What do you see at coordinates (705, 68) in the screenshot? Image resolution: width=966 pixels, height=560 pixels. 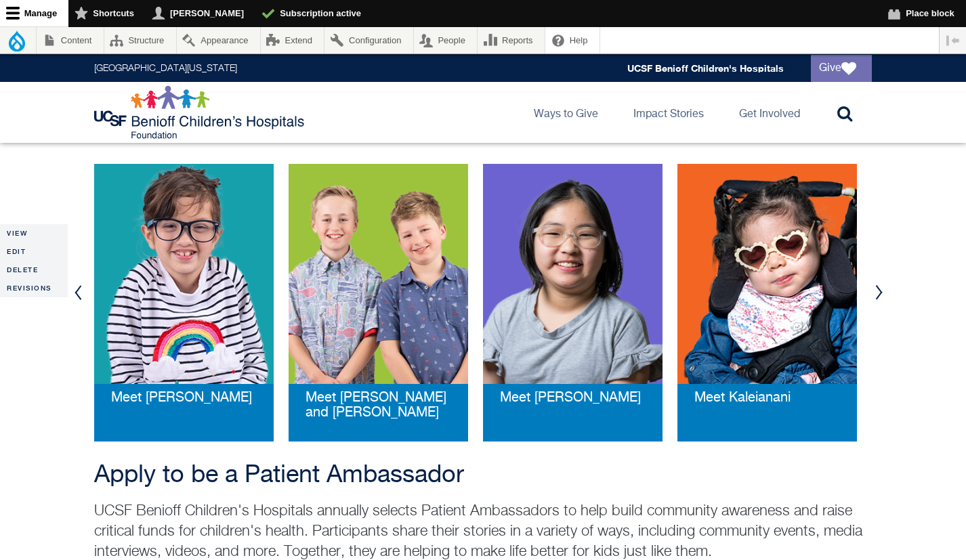 I see `a: UCSF Benioff Children's Hospitals` at bounding box center [705, 68].